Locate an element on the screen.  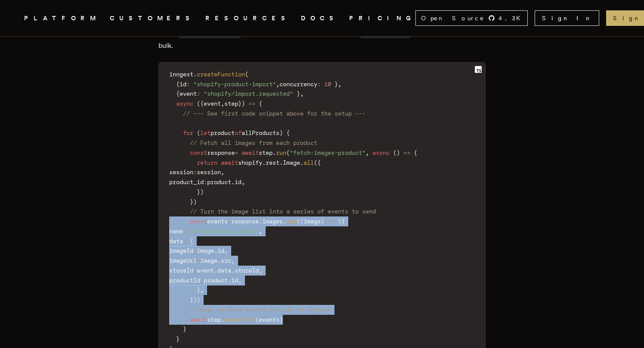
span: createFunction is located at coordinates (221, 74).